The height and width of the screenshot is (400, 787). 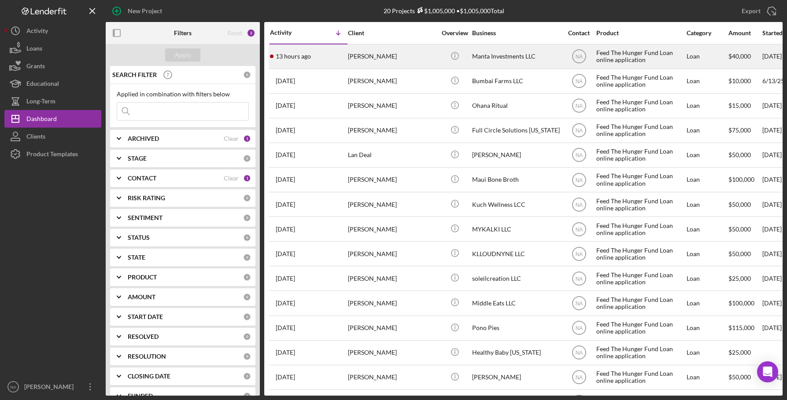 What do you see at coordinates (640, 33) in the screenshot?
I see `div: Product` at bounding box center [640, 33].